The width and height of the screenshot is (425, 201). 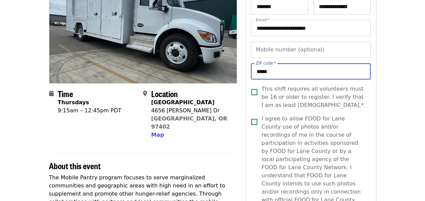 I want to click on i: calendar icon, so click(x=51, y=93).